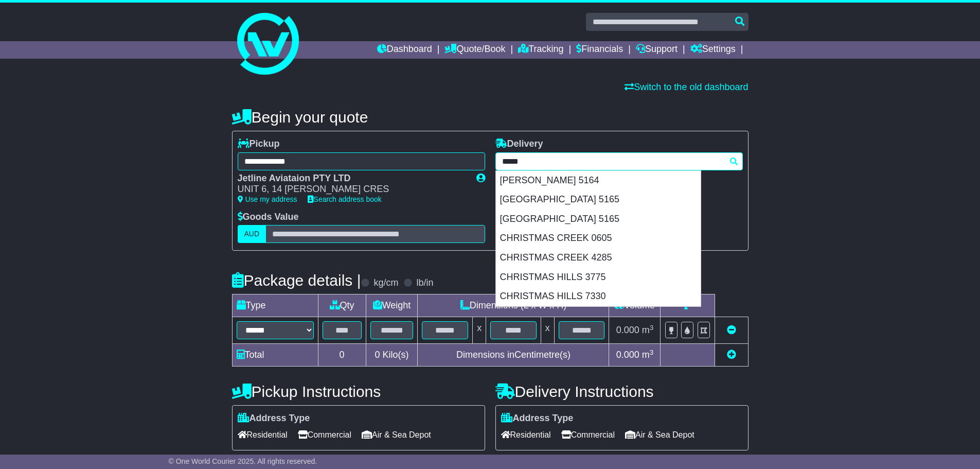 The height and width of the screenshot is (469, 980). What do you see at coordinates (474, 50) in the screenshot?
I see `a: Quote/Book` at bounding box center [474, 50].